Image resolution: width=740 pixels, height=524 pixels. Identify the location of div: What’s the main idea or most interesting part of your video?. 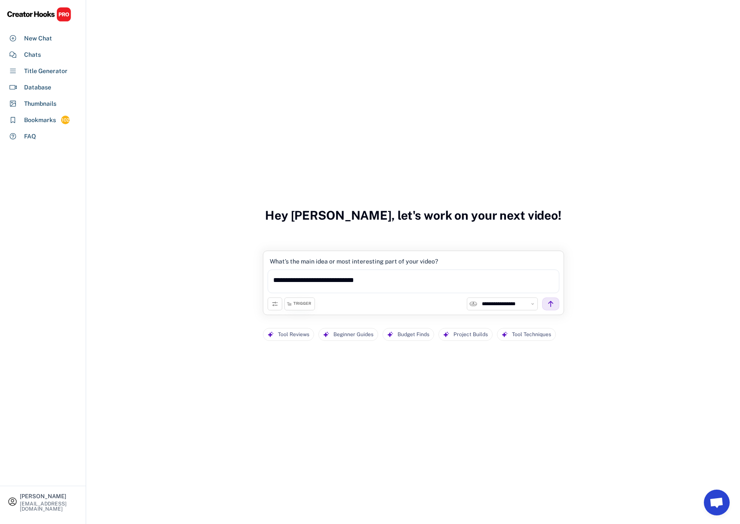
(354, 262).